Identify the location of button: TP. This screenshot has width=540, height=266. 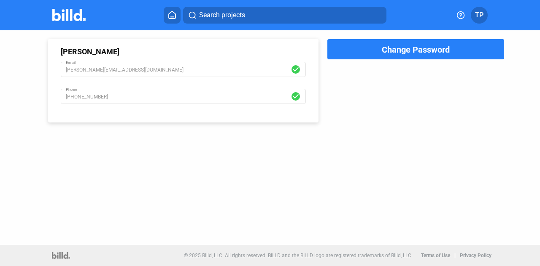
(479, 15).